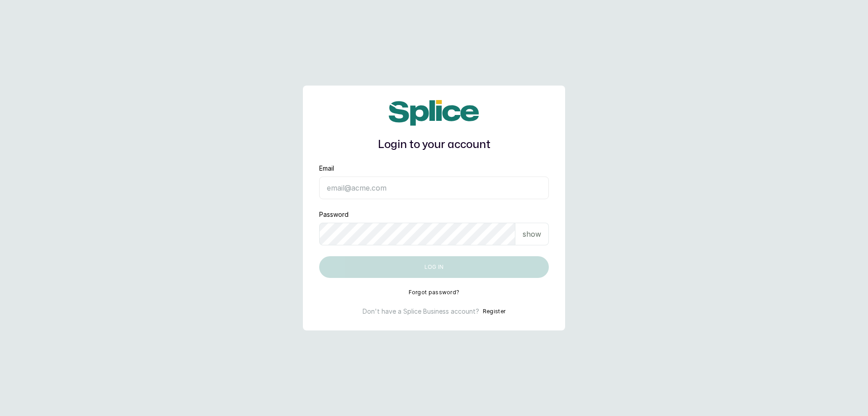  I want to click on p: Don't have a Splice Business account?, so click(421, 311).